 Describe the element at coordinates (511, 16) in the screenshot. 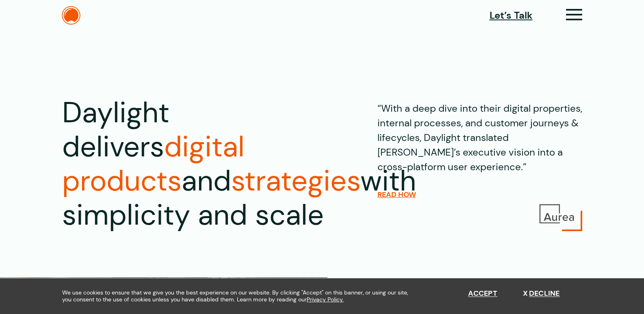

I see `a: Let’s Talk` at that location.